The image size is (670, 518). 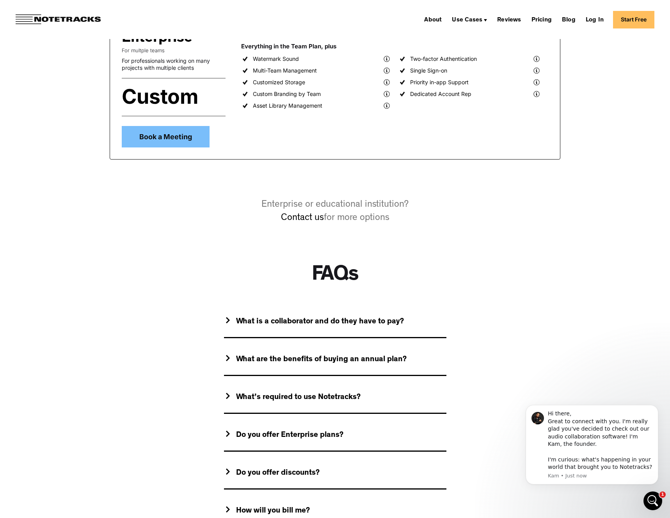 What do you see at coordinates (443, 59) in the screenshot?
I see `div: Two-factor Authentication` at bounding box center [443, 59].